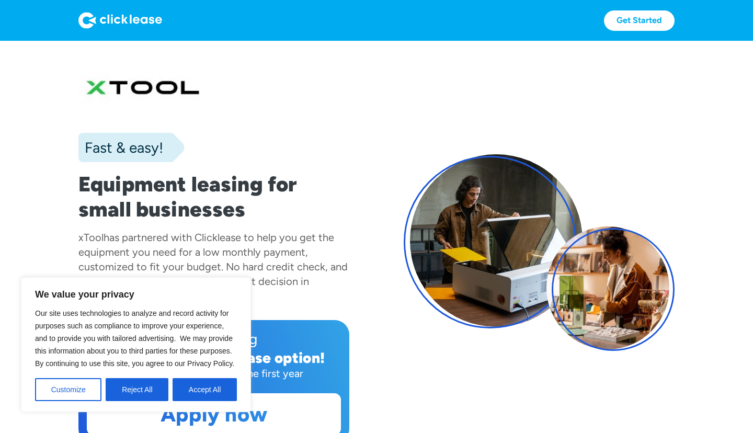 The width and height of the screenshot is (753, 433). Describe the element at coordinates (213, 267) in the screenshot. I see `div: has partnered with Clicklease to help you get the equipment you need for a low monthly payment, c...` at that location.